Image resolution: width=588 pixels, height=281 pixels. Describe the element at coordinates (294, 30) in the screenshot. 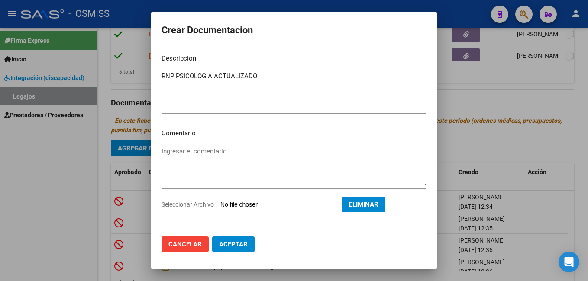

I see `h2: Crear Documentacion` at that location.